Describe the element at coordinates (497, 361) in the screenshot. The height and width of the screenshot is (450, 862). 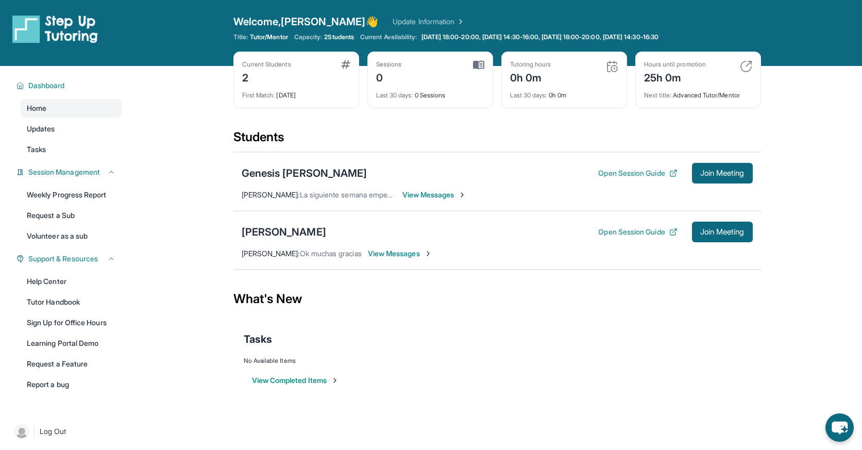
I see `div: No Available Items` at that location.